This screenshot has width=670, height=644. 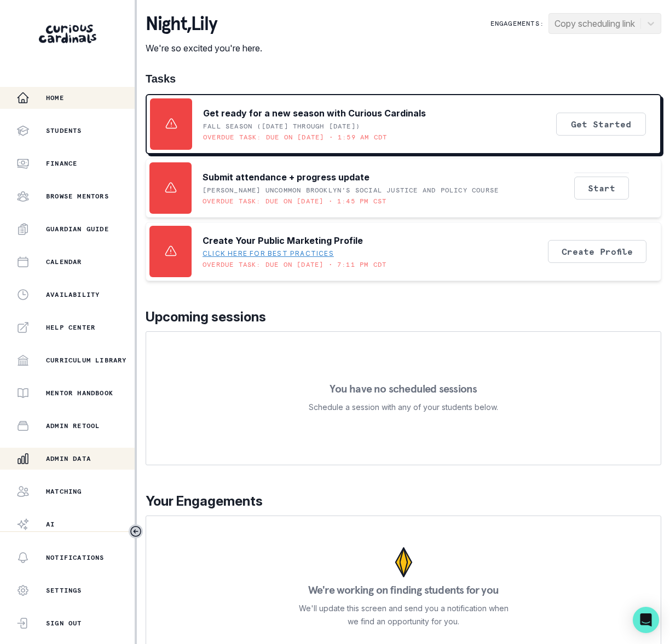 I want to click on p: Sign Out, so click(x=64, y=623).